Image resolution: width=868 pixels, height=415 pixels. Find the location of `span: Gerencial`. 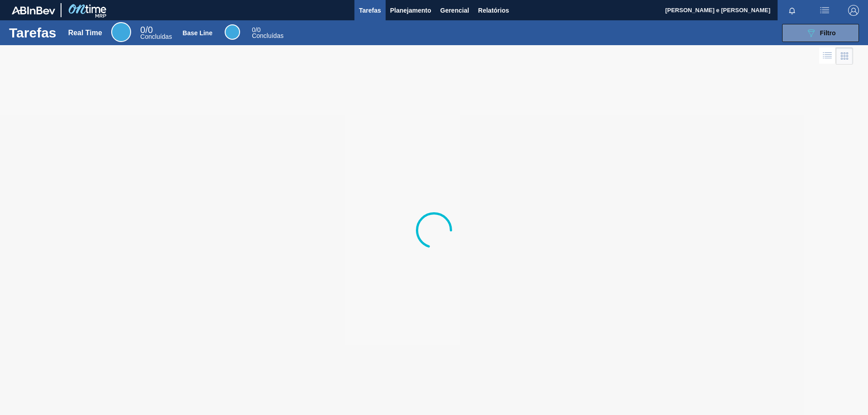

span: Gerencial is located at coordinates (455, 11).